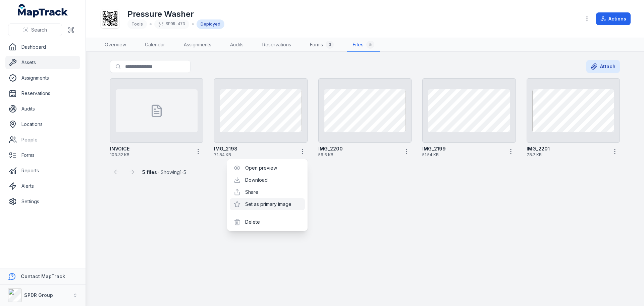  I want to click on span: Tools, so click(137, 24).